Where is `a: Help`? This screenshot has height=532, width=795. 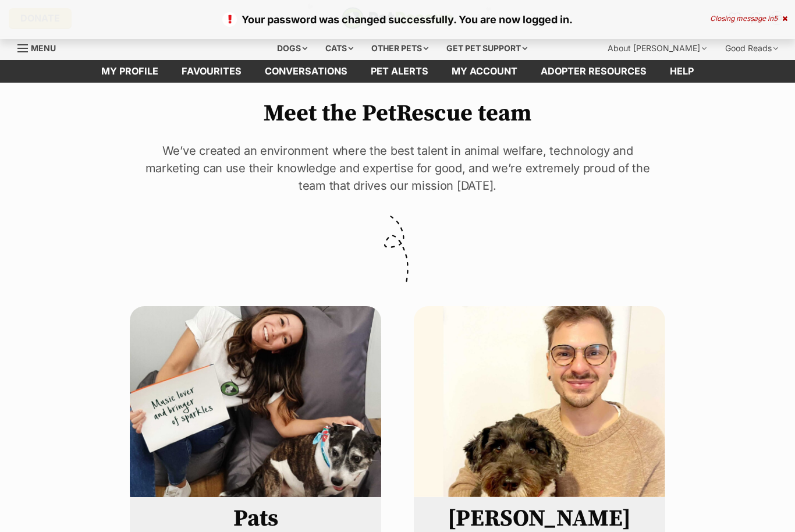
a: Help is located at coordinates (681, 71).